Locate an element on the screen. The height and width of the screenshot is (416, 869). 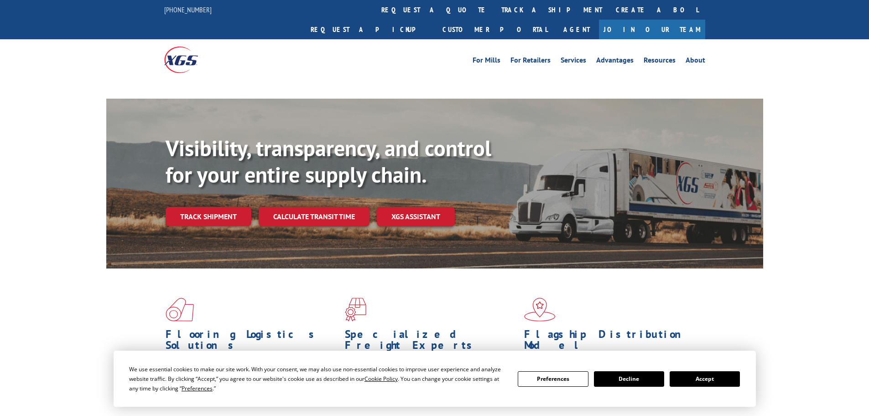
div: We use essential cookies to make our site work. With your consent, we may also use non-essential ... is located at coordinates (318, 378).